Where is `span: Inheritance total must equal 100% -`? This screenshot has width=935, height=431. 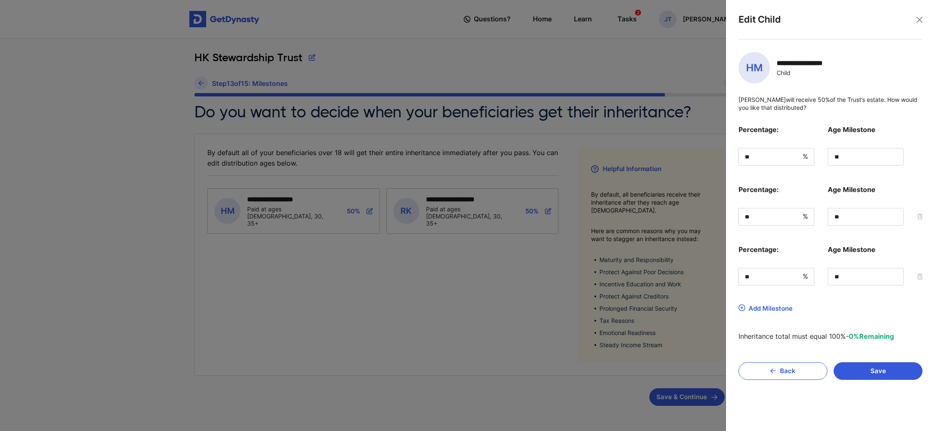
span: Inheritance total must equal 100% - is located at coordinates (794, 336).